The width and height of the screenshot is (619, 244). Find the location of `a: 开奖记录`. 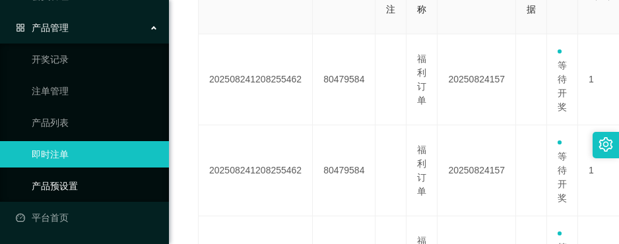

a: 开奖记录 is located at coordinates (95, 59).